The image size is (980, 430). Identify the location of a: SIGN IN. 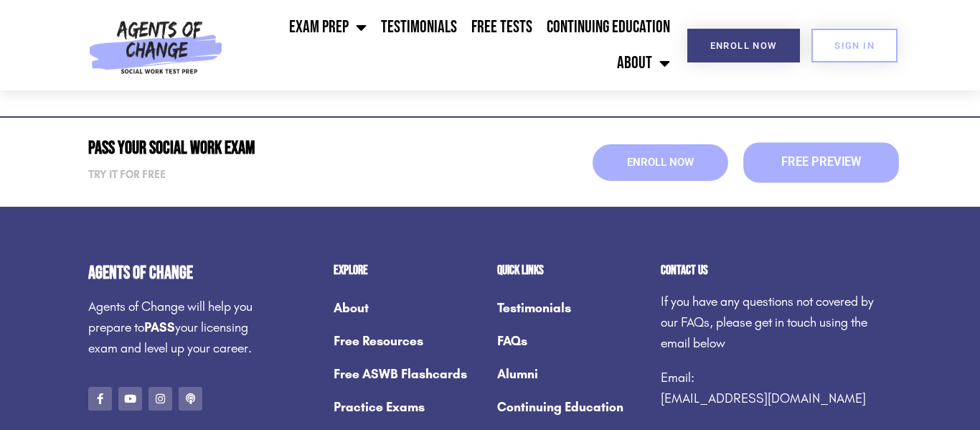
(855, 45).